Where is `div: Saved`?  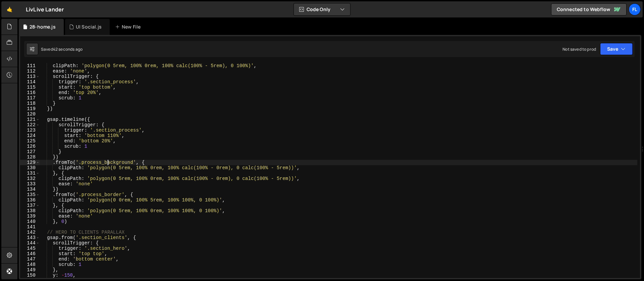
div: Saved is located at coordinates (62, 49).